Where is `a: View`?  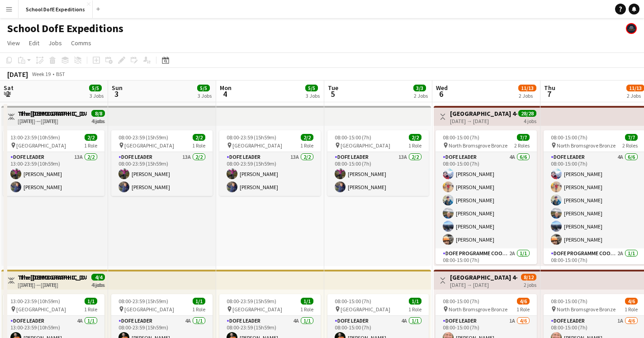
a: View is located at coordinates (14, 43).